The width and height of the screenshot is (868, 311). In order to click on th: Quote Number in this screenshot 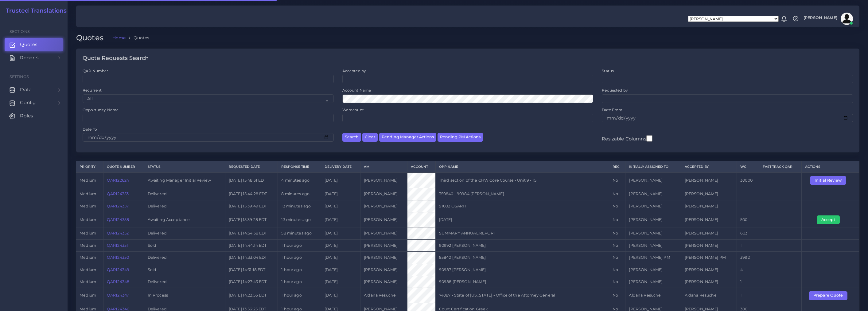, I will do `click(123, 167)`.